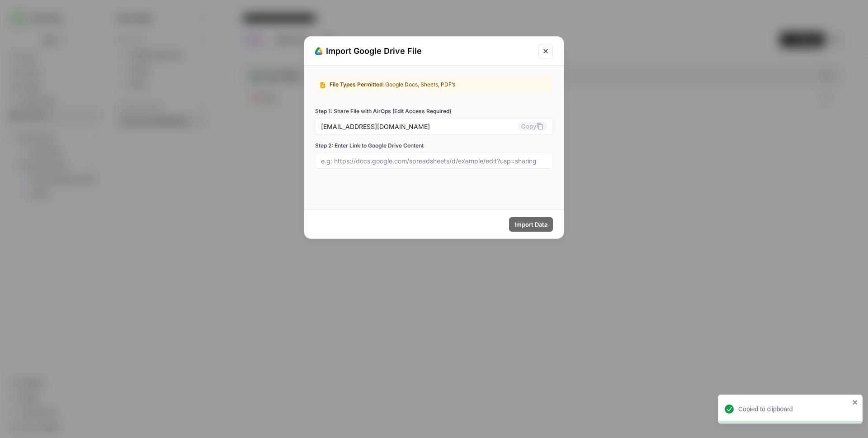 This screenshot has width=868, height=438. What do you see at coordinates (434, 111) in the screenshot?
I see `label: Step 1: Share File with AirOps (Edit Access Required)` at bounding box center [434, 111].